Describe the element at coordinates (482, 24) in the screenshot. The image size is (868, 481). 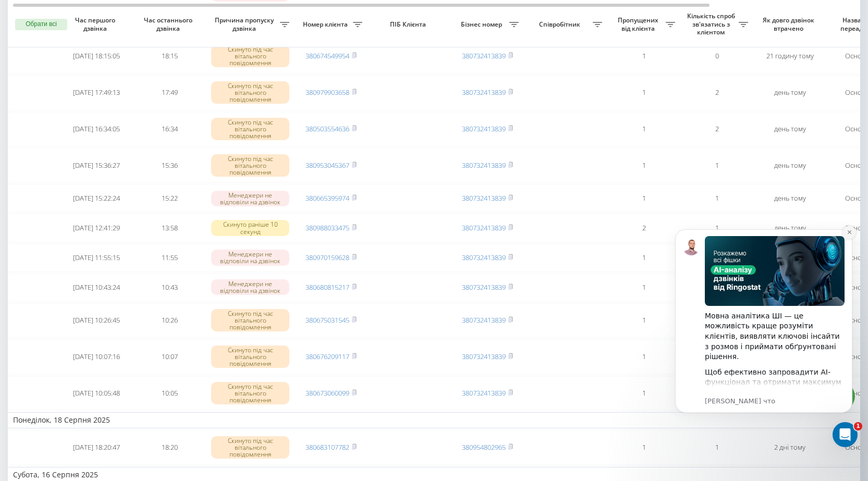
I see `span: Бізнес номер` at that location.